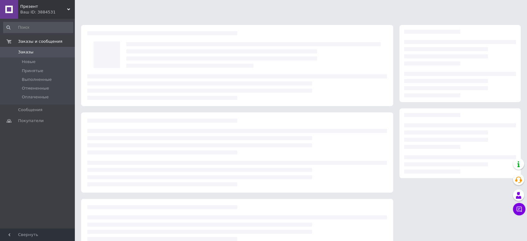  Describe the element at coordinates (40, 42) in the screenshot. I see `span: Заказы и сообщения` at that location.